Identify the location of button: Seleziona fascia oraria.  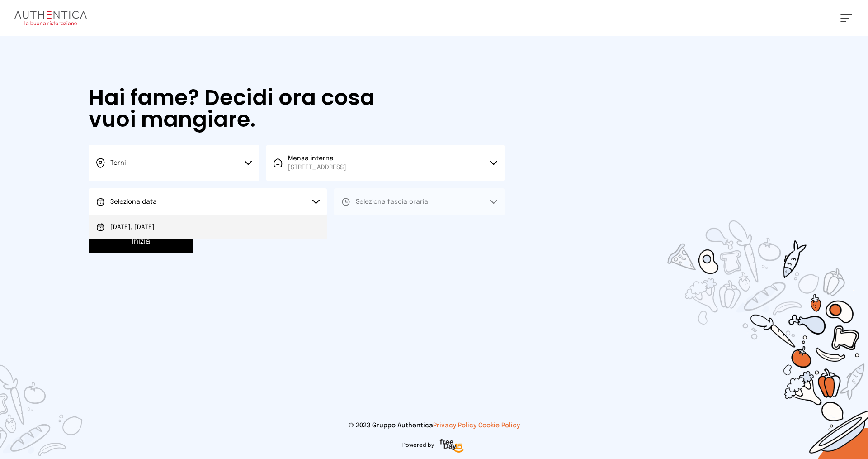
(419, 202).